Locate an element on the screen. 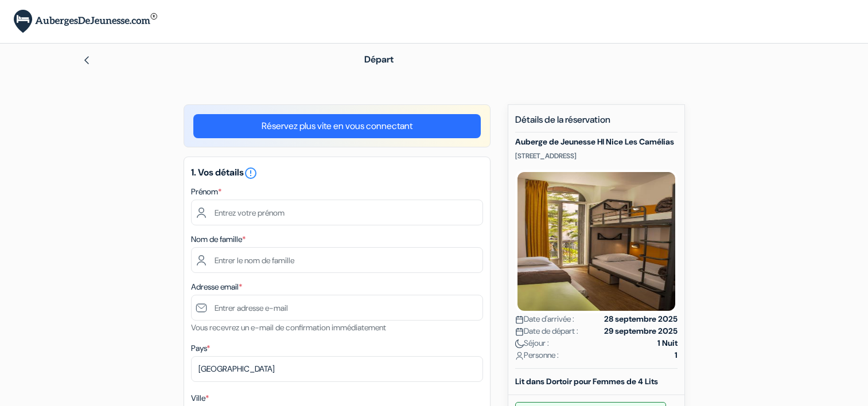  span: Départ is located at coordinates (379, 59).